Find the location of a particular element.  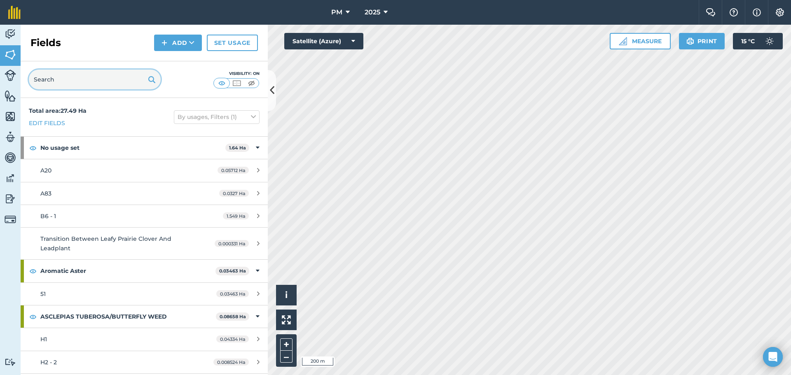

span: 0.000331 Ha is located at coordinates (232, 244).